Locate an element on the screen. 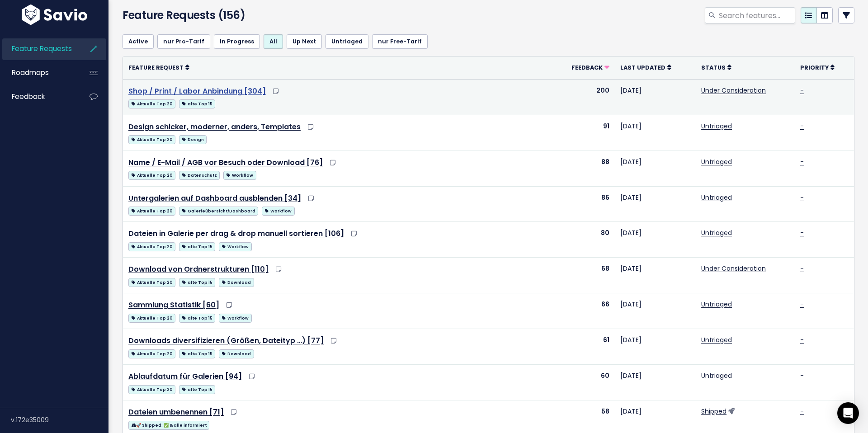 The height and width of the screenshot is (433, 868). td: 86 is located at coordinates (582, 204).